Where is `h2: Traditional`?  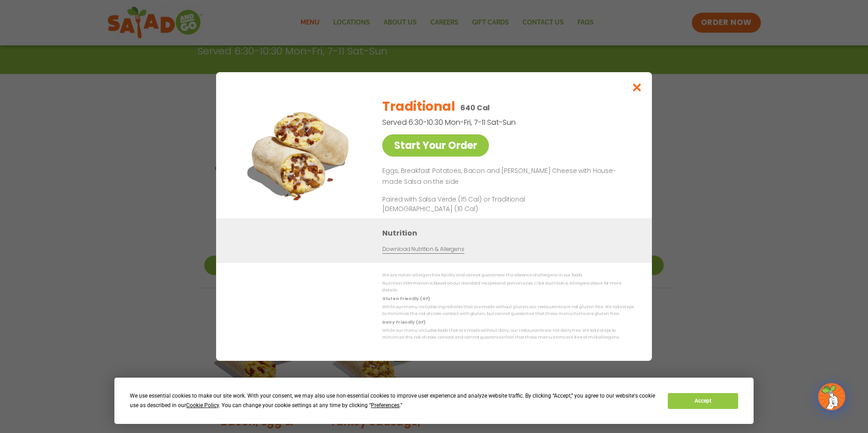 h2: Traditional is located at coordinates (419, 107).